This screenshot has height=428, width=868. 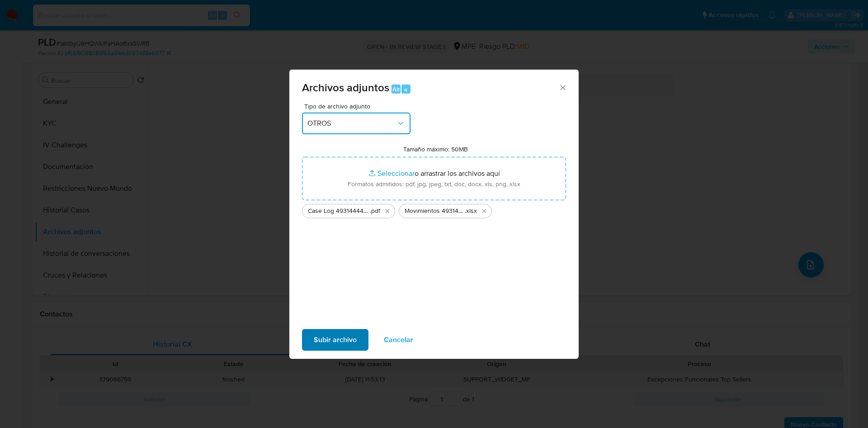 What do you see at coordinates (335, 340) in the screenshot?
I see `button: Subir archivo` at bounding box center [335, 340].